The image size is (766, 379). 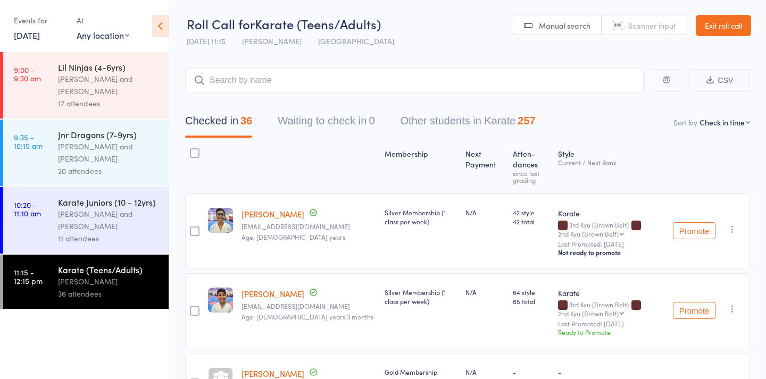 What do you see at coordinates (109, 294) in the screenshot?
I see `div: 36 attendees` at bounding box center [109, 294].